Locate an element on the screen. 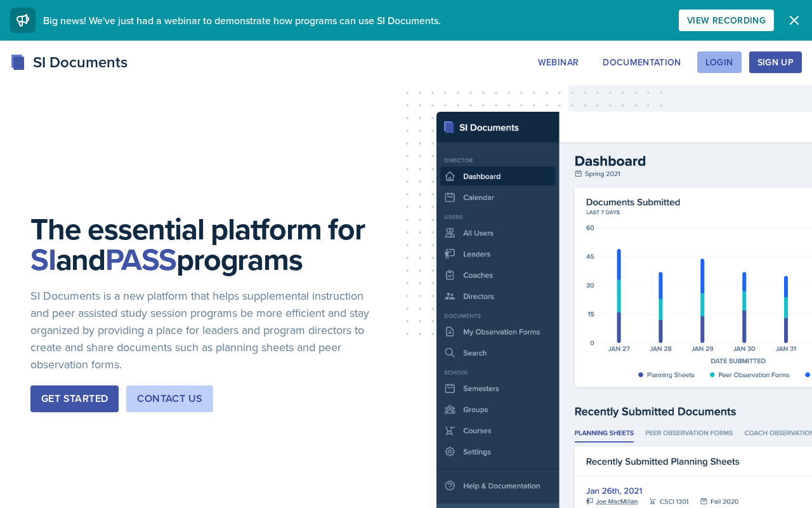 This screenshot has height=508, width=812. div: Contact Us is located at coordinates (170, 399).